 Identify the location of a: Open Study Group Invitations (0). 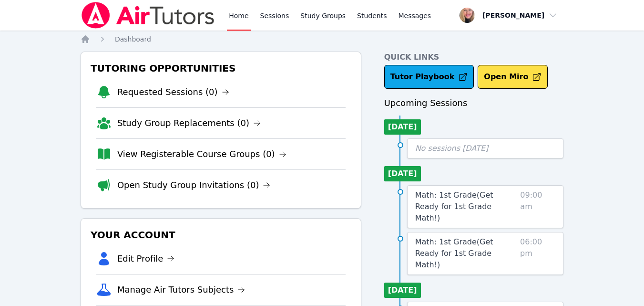
(194, 185).